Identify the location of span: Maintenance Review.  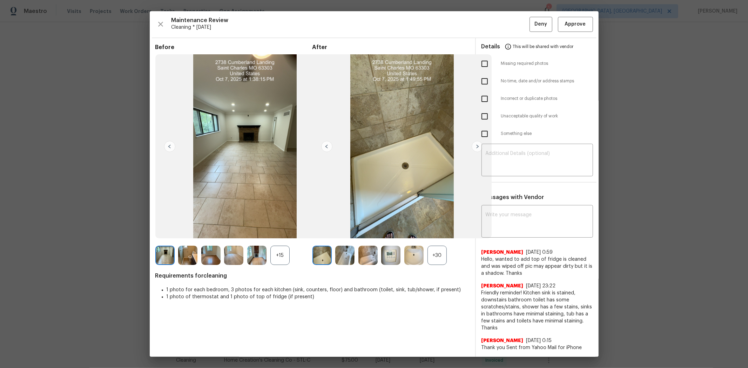
(350, 20).